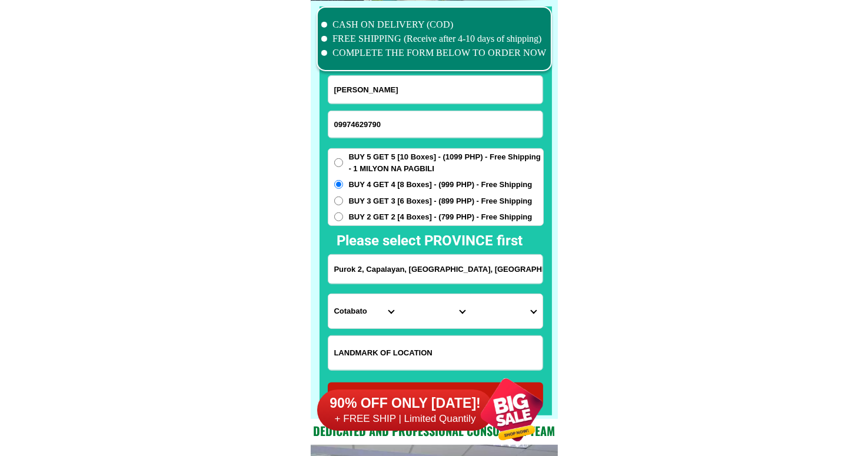 This screenshot has height=456, width=868. Describe the element at coordinates (434, 39) in the screenshot. I see `li: FREE SHIPPING (Receive after 4-10 days of shipping)` at that location.